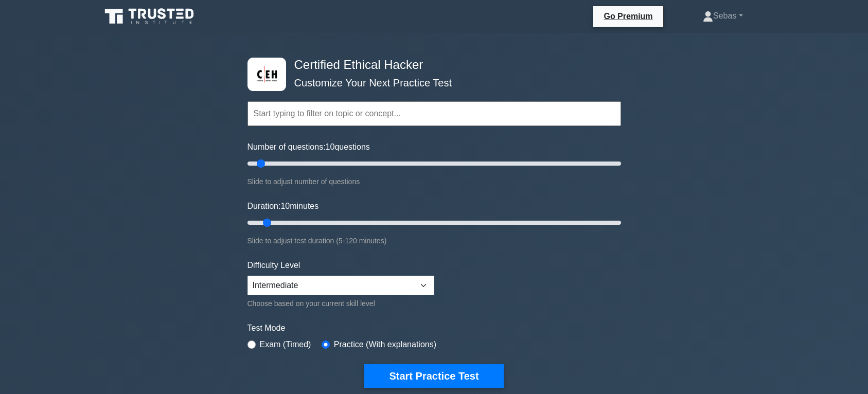 The image size is (868, 394). What do you see at coordinates (385, 344) in the screenshot?
I see `label: Practice (With explanations)` at bounding box center [385, 344].